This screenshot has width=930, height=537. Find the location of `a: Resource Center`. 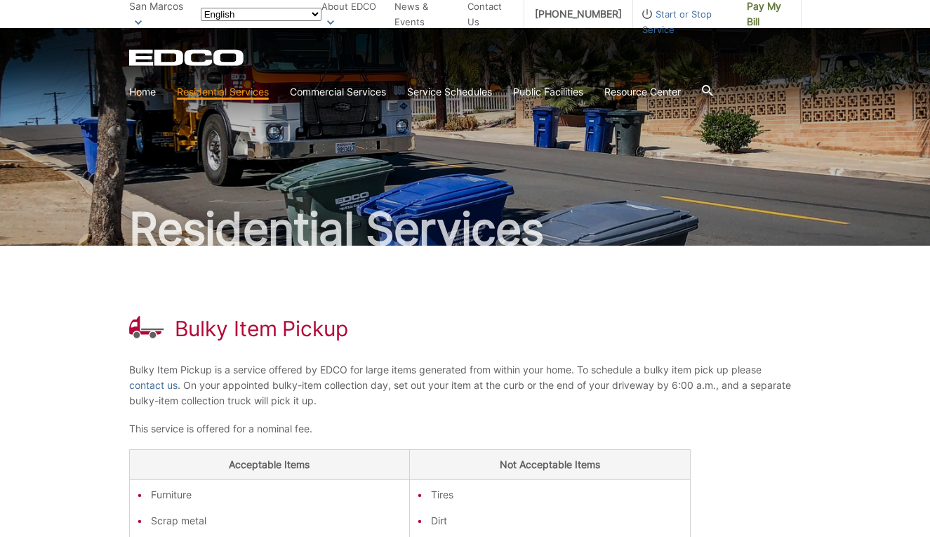

a: Resource Center is located at coordinates (642, 92).